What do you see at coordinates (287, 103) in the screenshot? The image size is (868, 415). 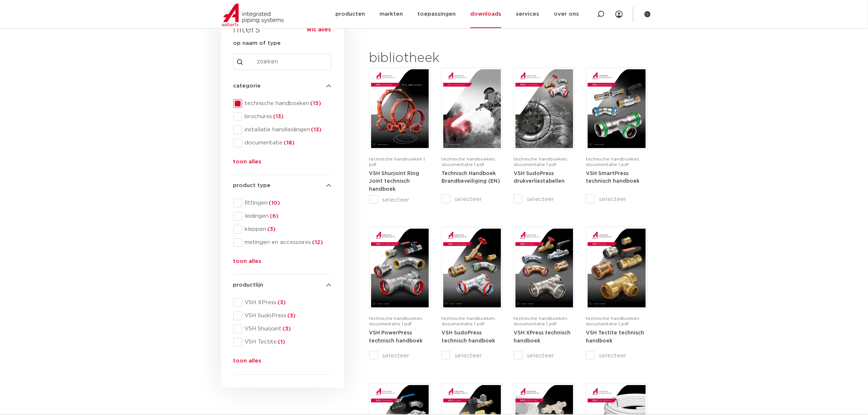 I see `span: technische handboeken` at bounding box center [287, 103].